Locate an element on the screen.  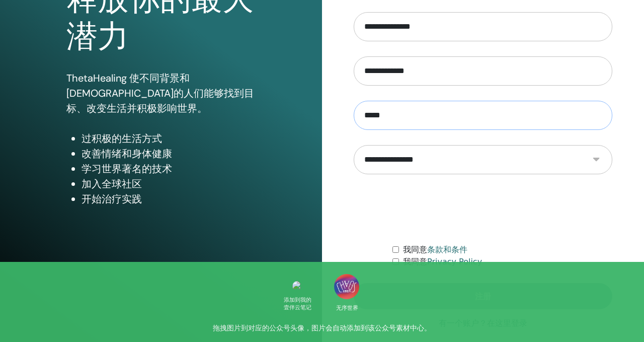
a: Privacy Policy is located at coordinates (454, 261).